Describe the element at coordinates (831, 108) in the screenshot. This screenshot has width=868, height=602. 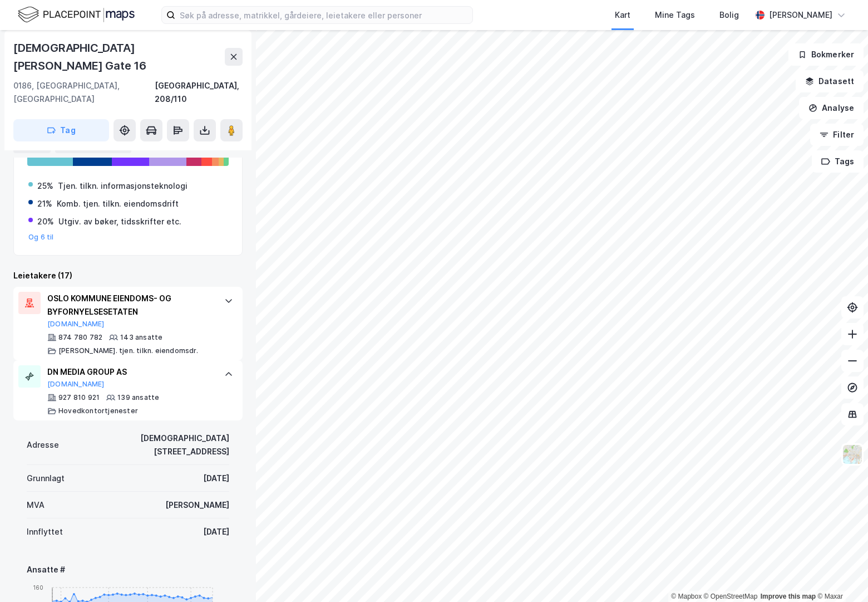
I see `button: Analyse` at that location.